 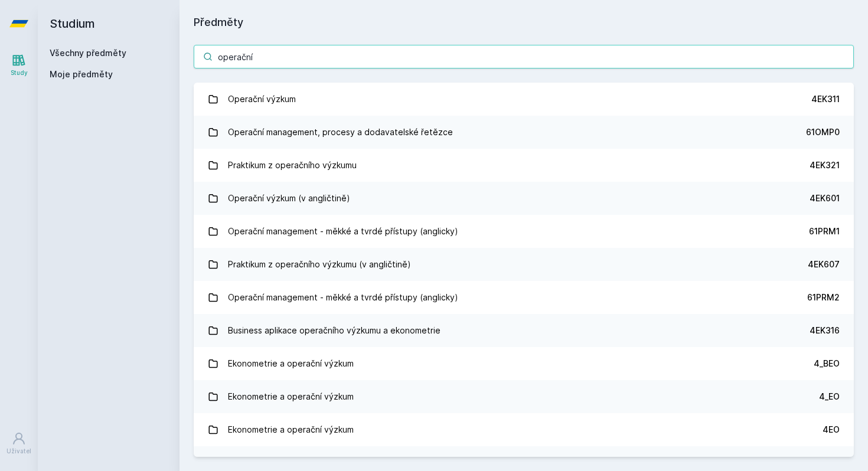 What do you see at coordinates (523, 56) in the screenshot?
I see `input: Název nebo ident předmětu…` at bounding box center [523, 56].